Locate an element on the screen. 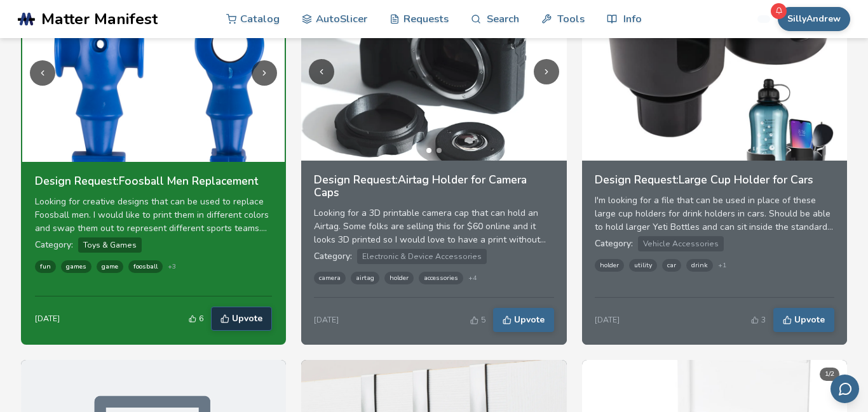 This screenshot has height=412, width=868. span: + 3 is located at coordinates (172, 267).